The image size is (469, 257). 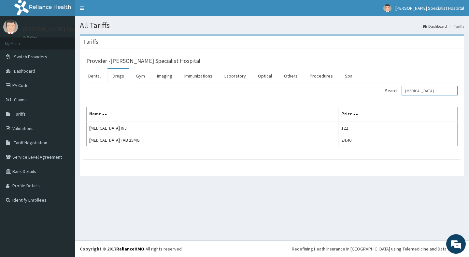 What do you see at coordinates (430, 91) in the screenshot?
I see `input: Search:` at bounding box center [430, 91].